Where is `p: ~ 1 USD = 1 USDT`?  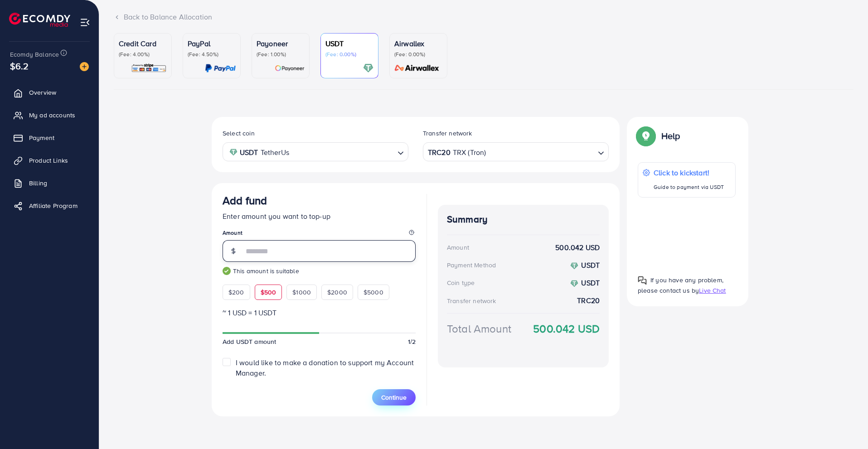
p: ~ 1 USD = 1 USDT is located at coordinates (319, 313).